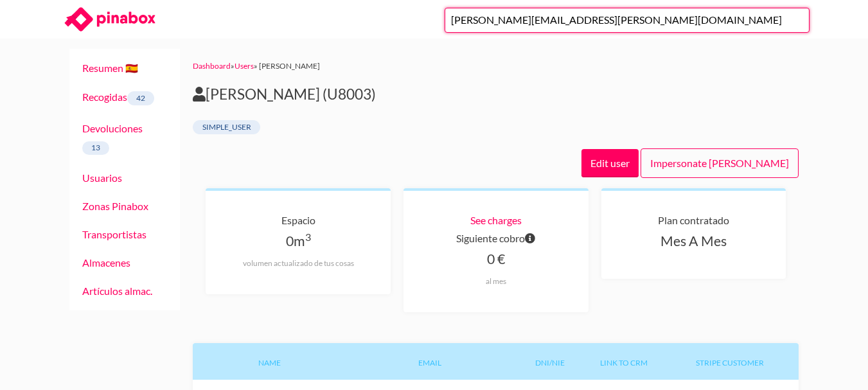 This screenshot has height=390, width=868. Describe the element at coordinates (226, 127) in the screenshot. I see `span: simple_user` at that location.